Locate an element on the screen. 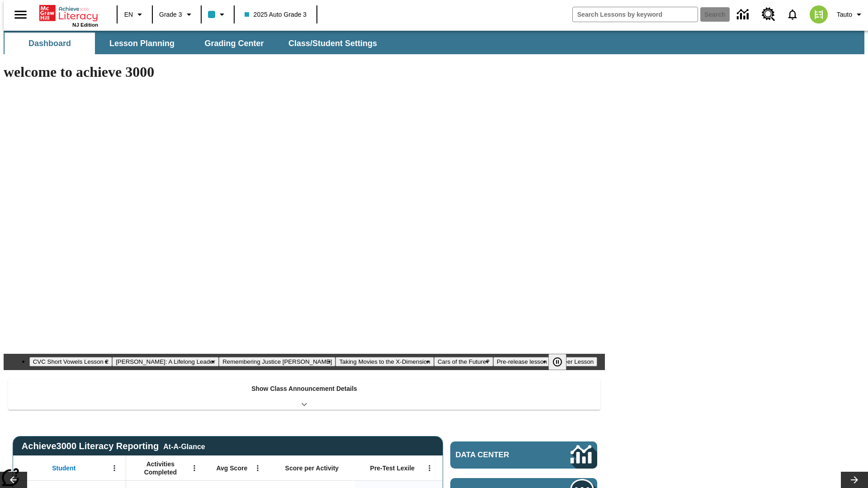 This screenshot has height=488, width=868. div: At-A-Glance is located at coordinates (184, 446).